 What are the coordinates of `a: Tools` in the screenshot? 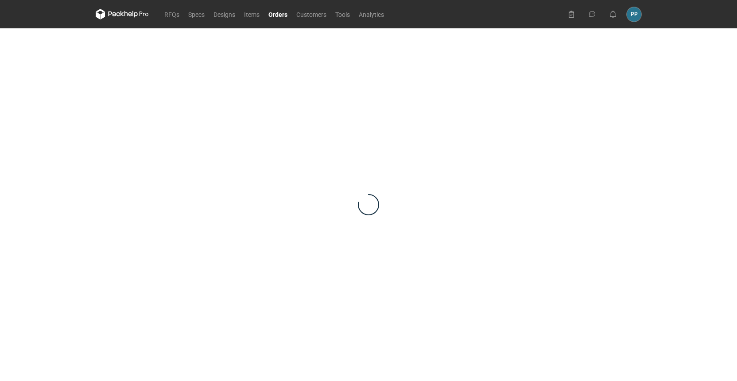 It's located at (343, 14).